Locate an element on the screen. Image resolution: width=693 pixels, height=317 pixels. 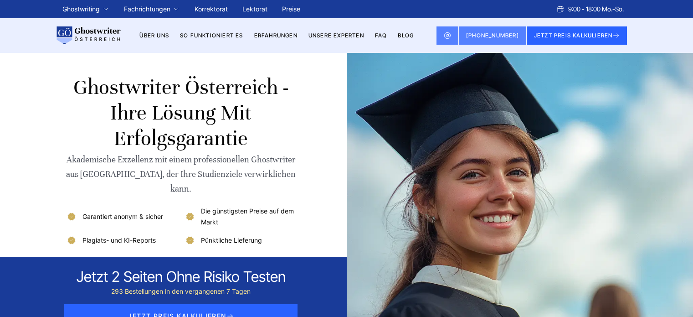
button: JETZT PREIS KALKULIEREN is located at coordinates (577, 36).